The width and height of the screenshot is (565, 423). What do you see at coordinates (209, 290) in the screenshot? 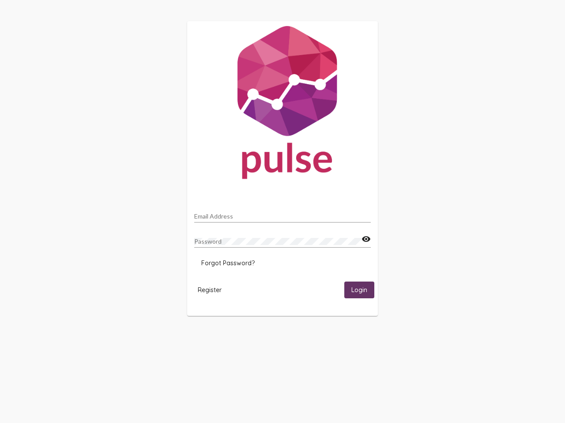
I see `button: Register` at bounding box center [209, 290].